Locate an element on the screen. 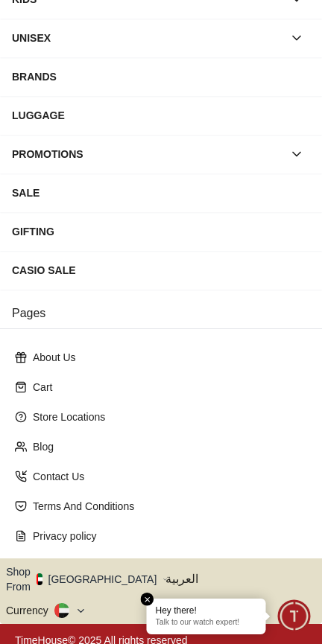 The width and height of the screenshot is (322, 644). em: Close tooltip is located at coordinates (147, 599).